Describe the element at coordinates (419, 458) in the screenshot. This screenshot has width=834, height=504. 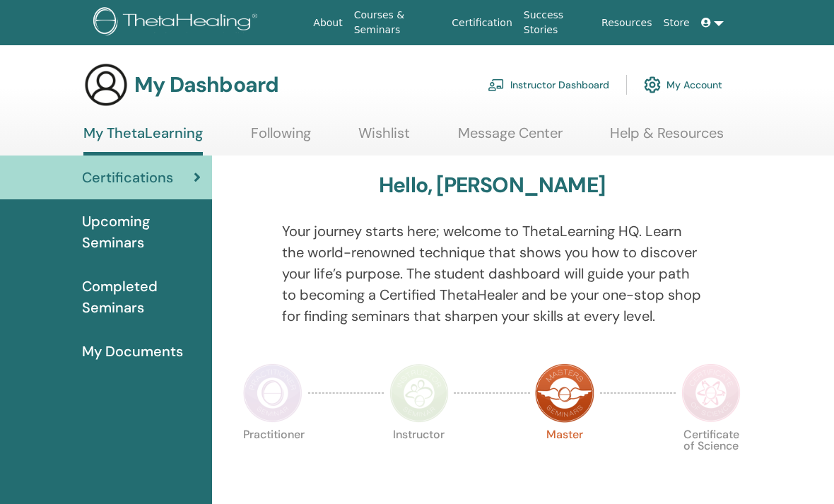
I see `p: Instructor` at that location.